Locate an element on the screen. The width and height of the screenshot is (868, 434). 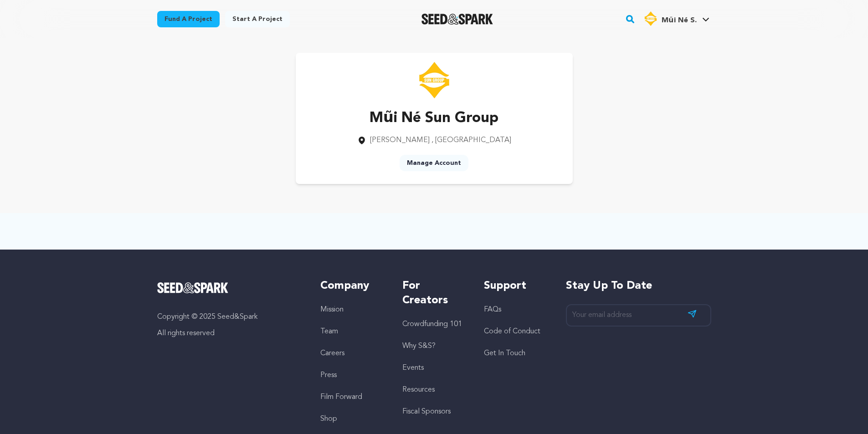
a: Crowdfunding 101 is located at coordinates (433, 324).